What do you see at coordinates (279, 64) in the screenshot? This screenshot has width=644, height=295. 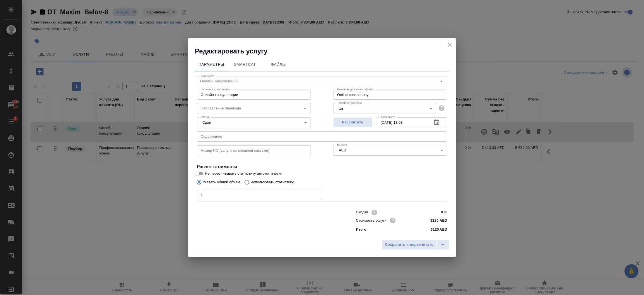 I see `span: Файлы` at bounding box center [279, 64].